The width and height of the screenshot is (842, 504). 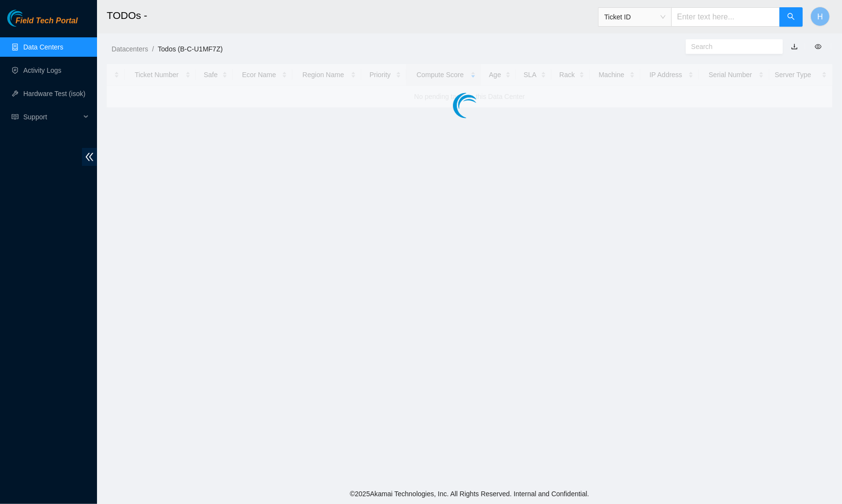 I want to click on input: Enter text here..., so click(x=726, y=17).